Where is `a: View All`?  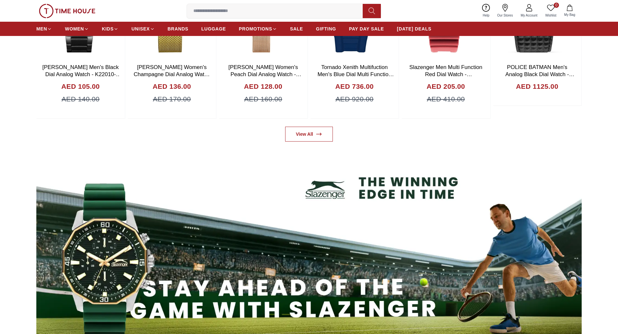
a: View All is located at coordinates (309, 134).